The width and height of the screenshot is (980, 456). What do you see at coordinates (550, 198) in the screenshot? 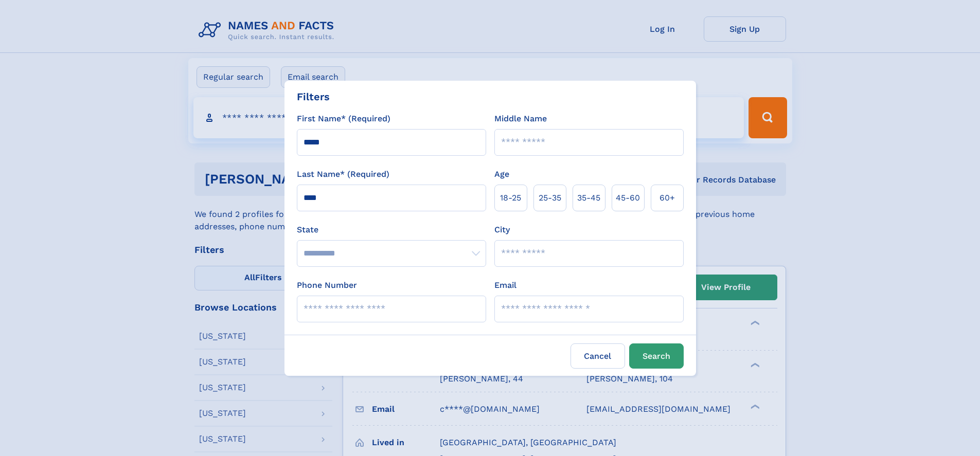
I see `span: 25‑35` at bounding box center [550, 198].